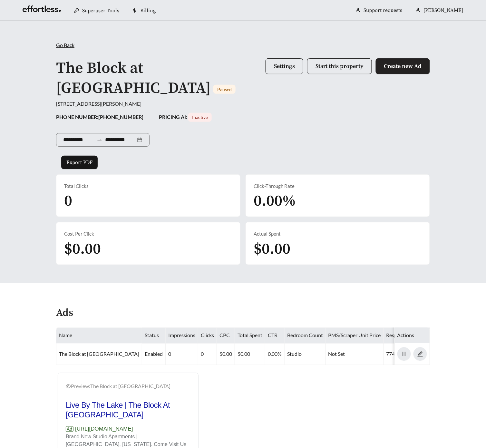  Describe the element at coordinates (406, 354) in the screenshot. I see `td: 774197292158` at that location.